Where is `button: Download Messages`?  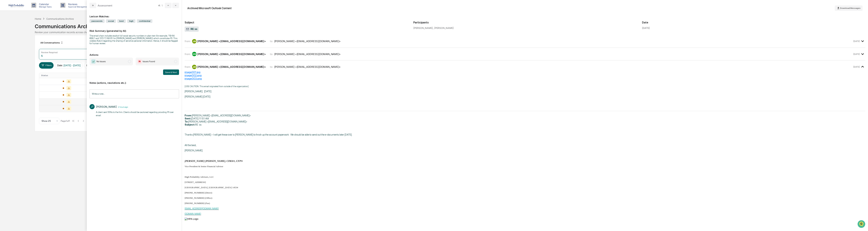 button: Download Messages is located at coordinates (849, 8).